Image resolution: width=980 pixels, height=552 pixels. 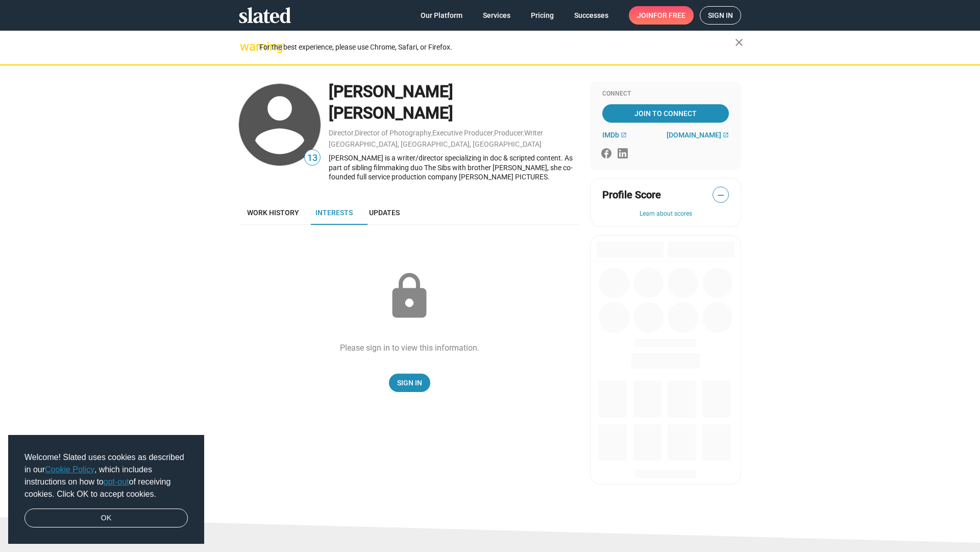 I want to click on mat-icon: lock, so click(x=410, y=297).